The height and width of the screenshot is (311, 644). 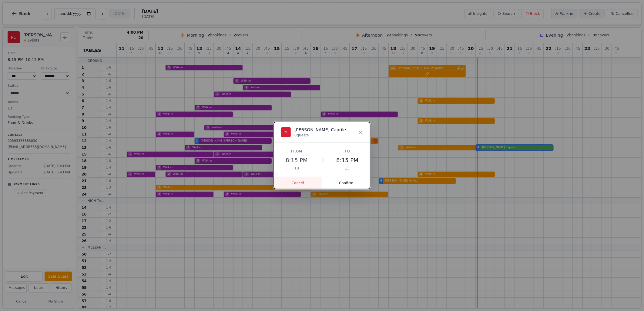 I want to click on div: PC, so click(x=286, y=132).